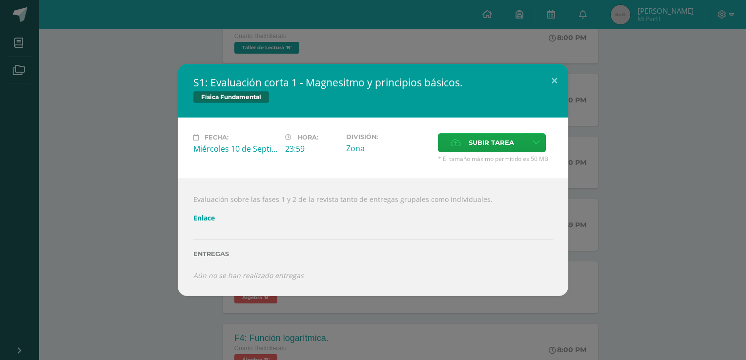 This screenshot has width=746, height=360. Describe the element at coordinates (491, 143) in the screenshot. I see `span: Subir tarea` at that location.